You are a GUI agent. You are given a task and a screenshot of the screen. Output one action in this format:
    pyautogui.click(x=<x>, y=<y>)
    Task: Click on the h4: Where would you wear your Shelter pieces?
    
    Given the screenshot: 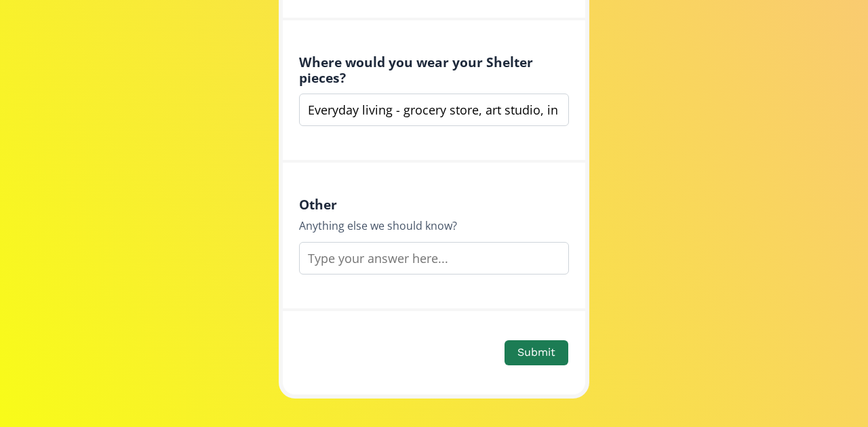 What is the action you would take?
    pyautogui.click(x=434, y=70)
    